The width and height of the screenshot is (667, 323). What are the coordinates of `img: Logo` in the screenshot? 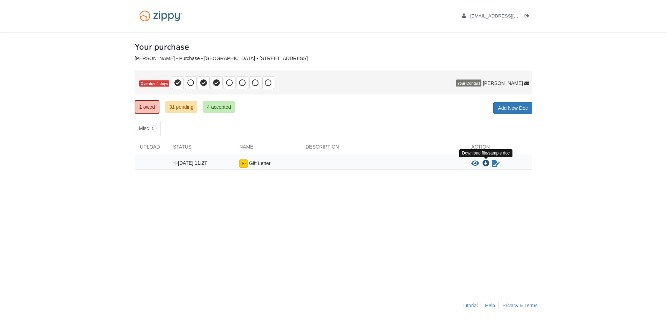 It's located at (161, 16).